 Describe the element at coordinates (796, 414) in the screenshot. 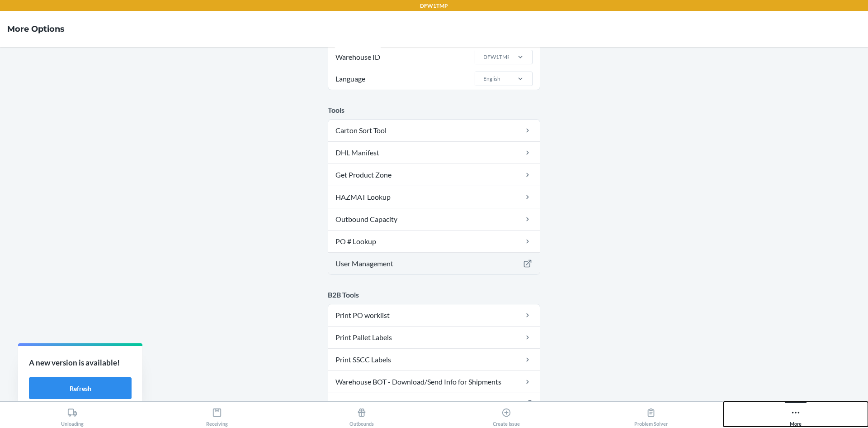

I see `button: More` at that location.